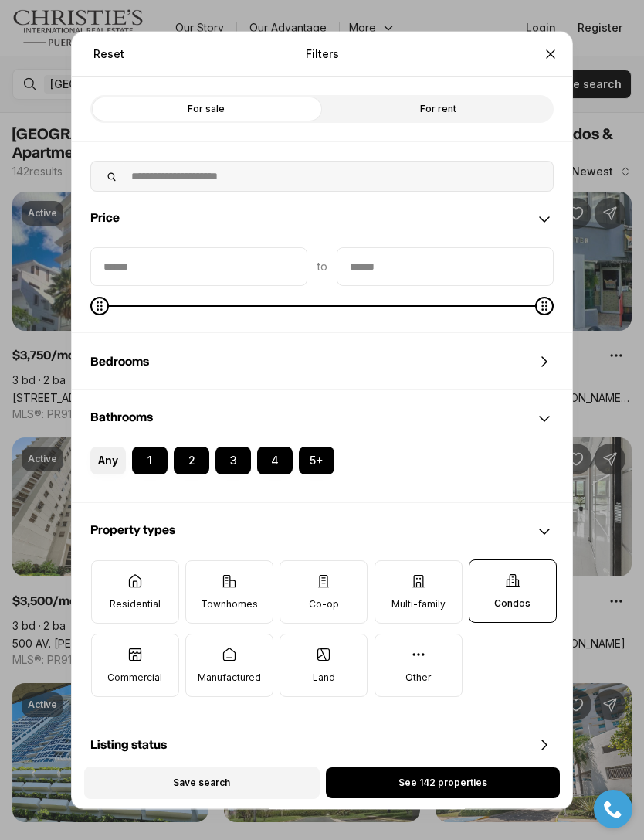 The image size is (644, 840). I want to click on p: Condos, so click(512, 603).